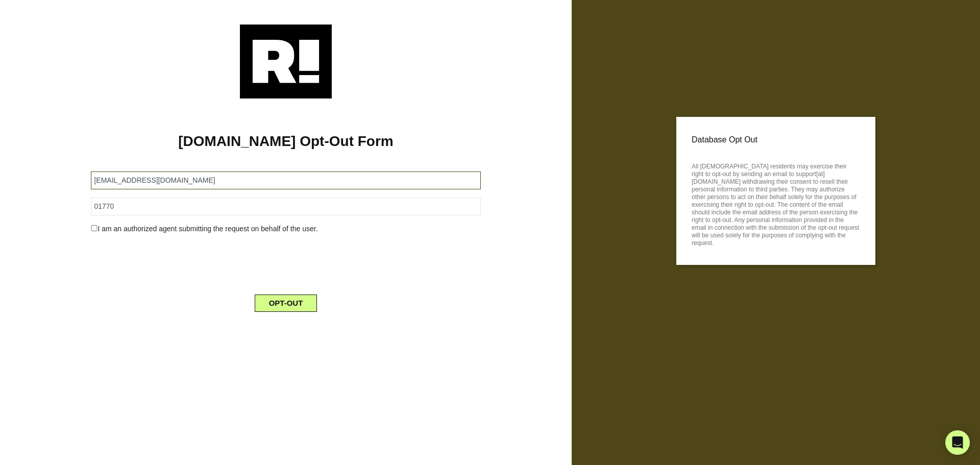  What do you see at coordinates (958, 443) in the screenshot?
I see `div: Open Intercom Messenger` at bounding box center [958, 443].